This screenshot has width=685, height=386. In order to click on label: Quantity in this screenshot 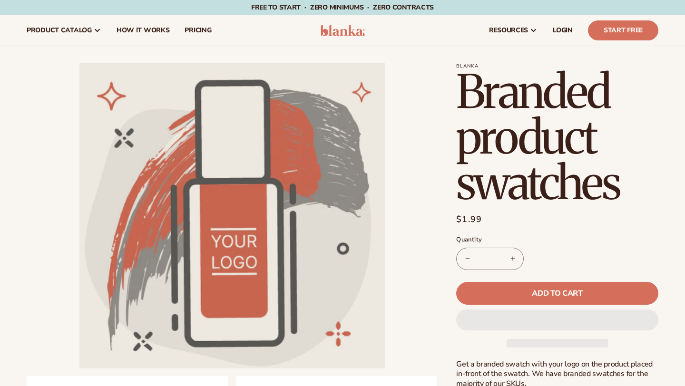, I will do `click(557, 240)`.